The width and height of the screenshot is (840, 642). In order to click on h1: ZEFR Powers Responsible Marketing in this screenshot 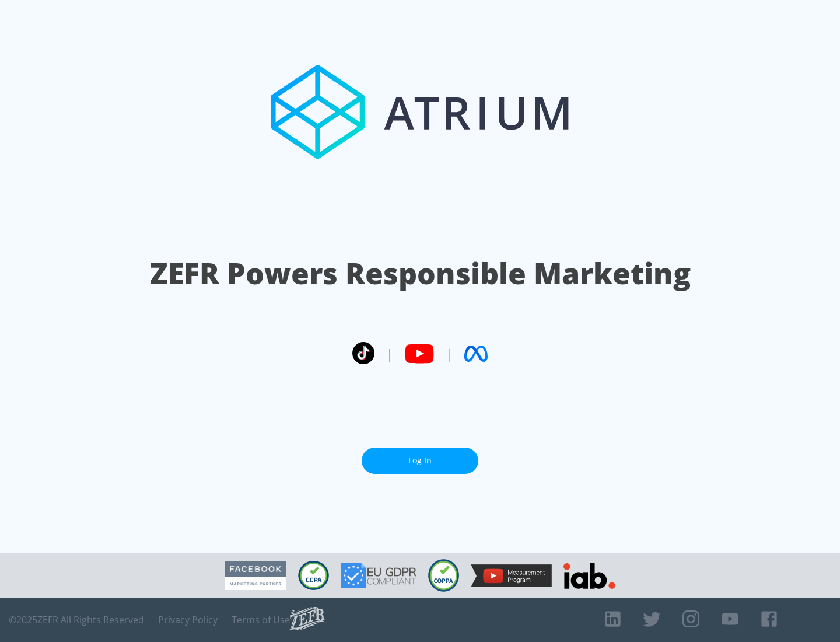, I will do `click(420, 273)`.